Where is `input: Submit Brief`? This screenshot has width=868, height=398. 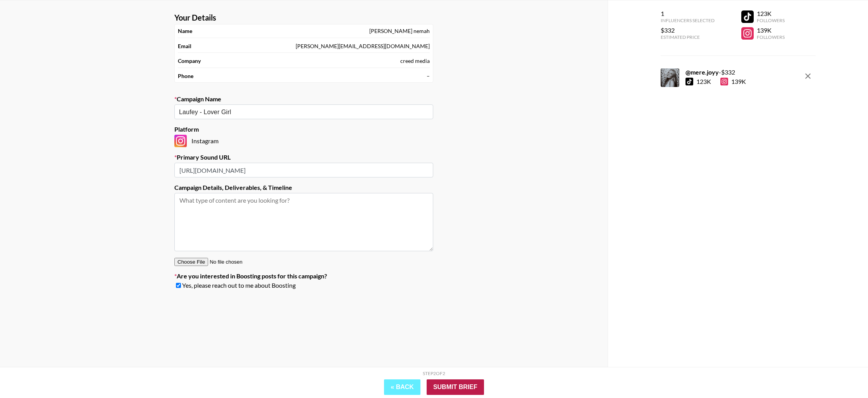
input: Submit Brief is located at coordinates (456, 387).